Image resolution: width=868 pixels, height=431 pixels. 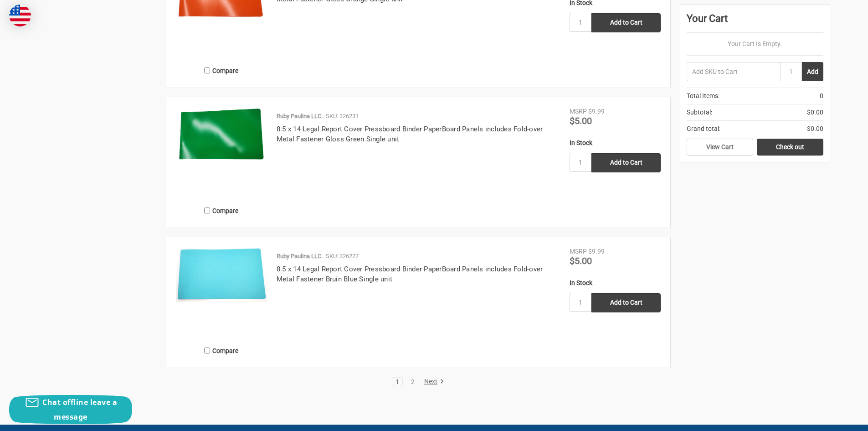 I want to click on span: Subtotal:, so click(x=699, y=112).